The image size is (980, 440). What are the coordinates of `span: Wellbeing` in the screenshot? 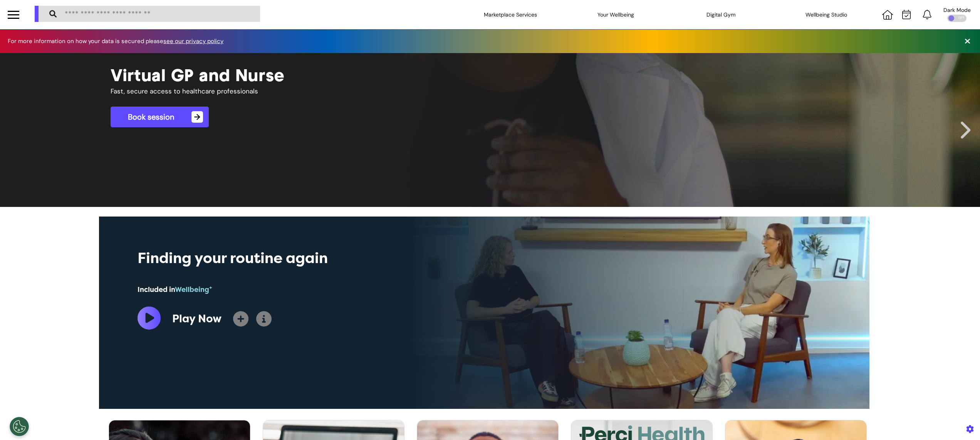 It's located at (193, 289).